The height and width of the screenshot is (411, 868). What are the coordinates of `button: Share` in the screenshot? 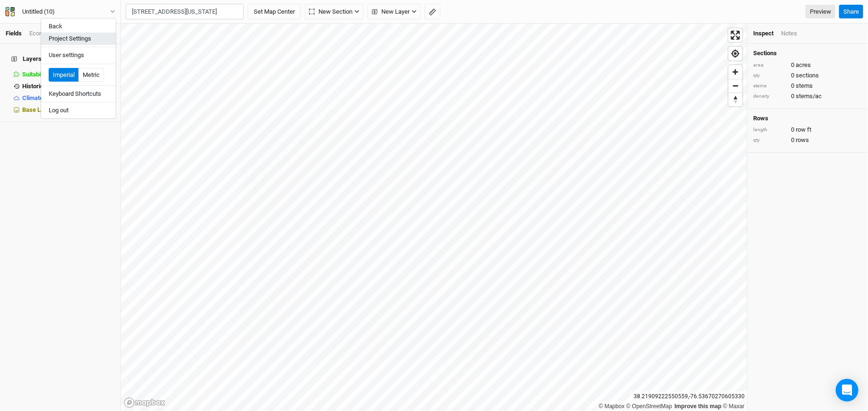 It's located at (851, 12).